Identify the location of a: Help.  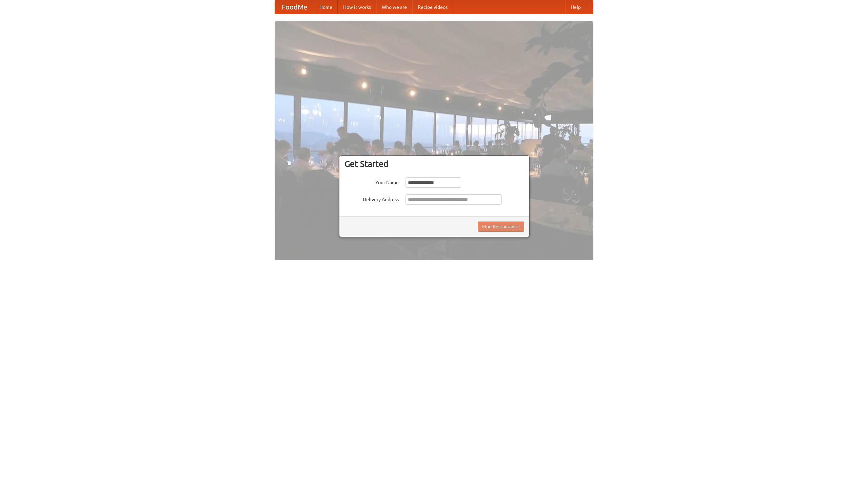
(575, 7).